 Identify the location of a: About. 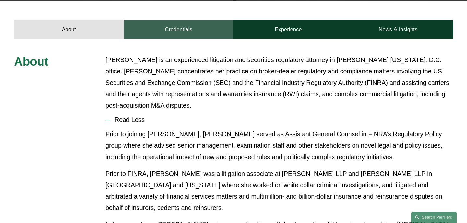
(69, 30).